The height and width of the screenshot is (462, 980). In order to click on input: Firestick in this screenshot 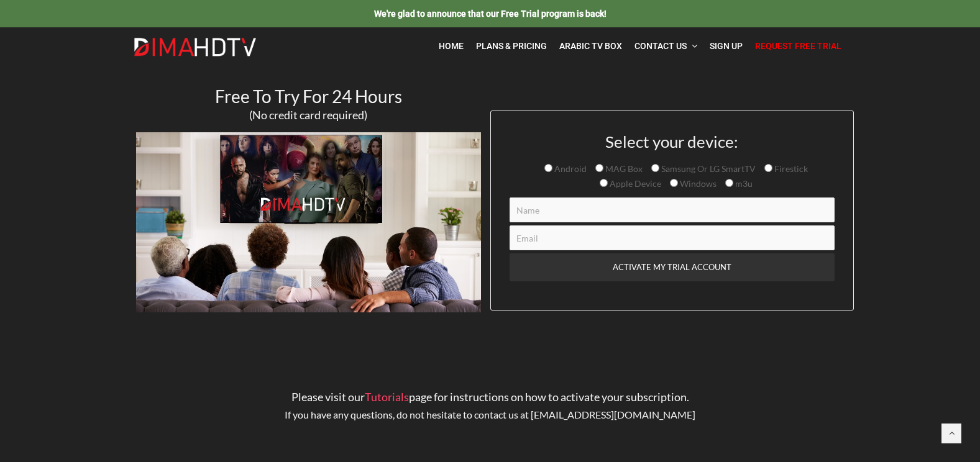, I will do `click(768, 168)`.